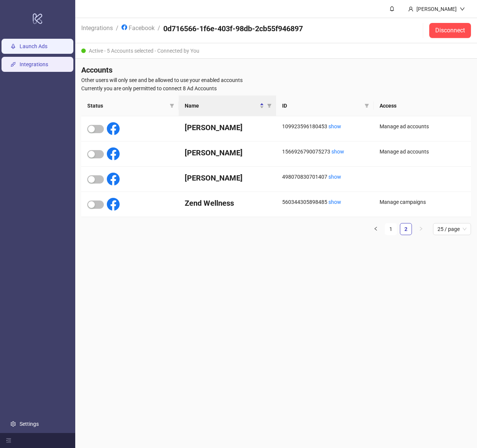  What do you see at coordinates (33, 46) in the screenshot?
I see `a: Launch Ads` at bounding box center [33, 46].